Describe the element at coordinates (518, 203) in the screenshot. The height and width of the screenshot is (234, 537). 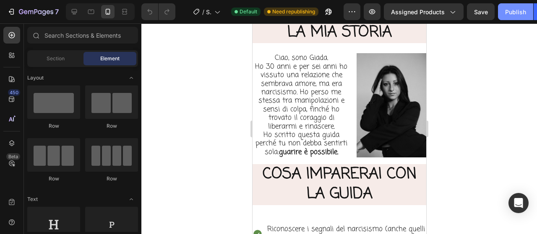
I see `div: Open Intercom Messenger` at that location.